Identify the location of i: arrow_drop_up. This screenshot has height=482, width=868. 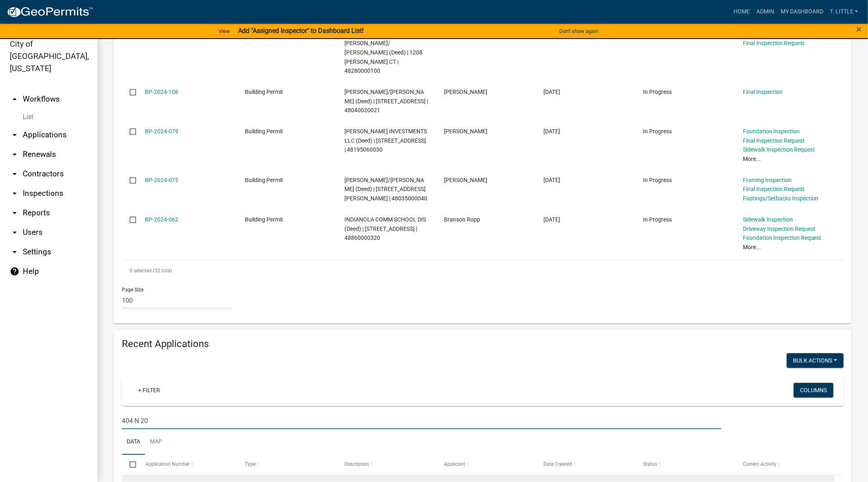
(15, 99).